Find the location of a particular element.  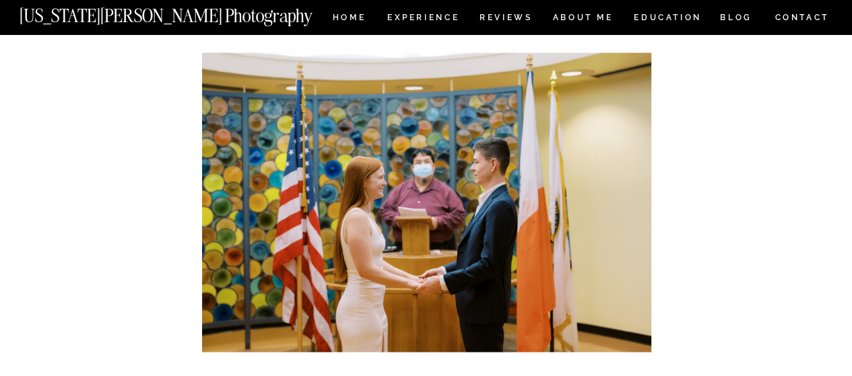

a: Experience is located at coordinates (422, 19).